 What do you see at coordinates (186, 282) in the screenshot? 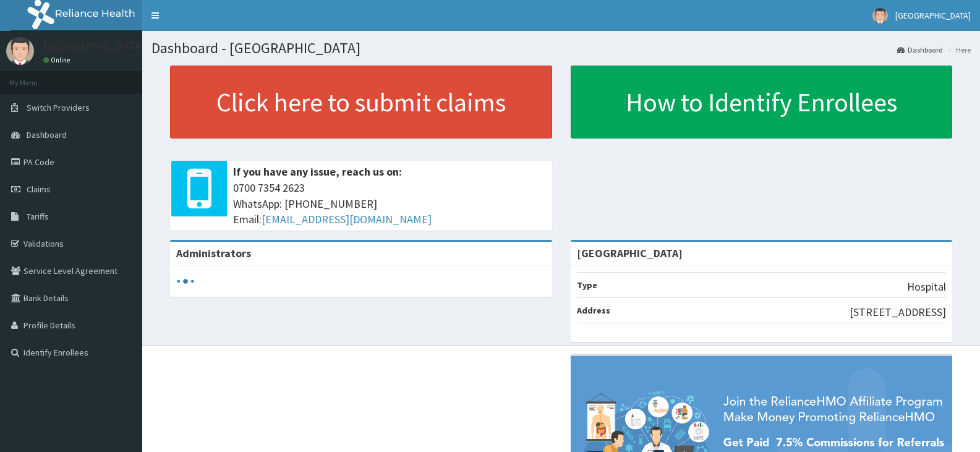
I see `svg: audio-loading` at bounding box center [186, 282].